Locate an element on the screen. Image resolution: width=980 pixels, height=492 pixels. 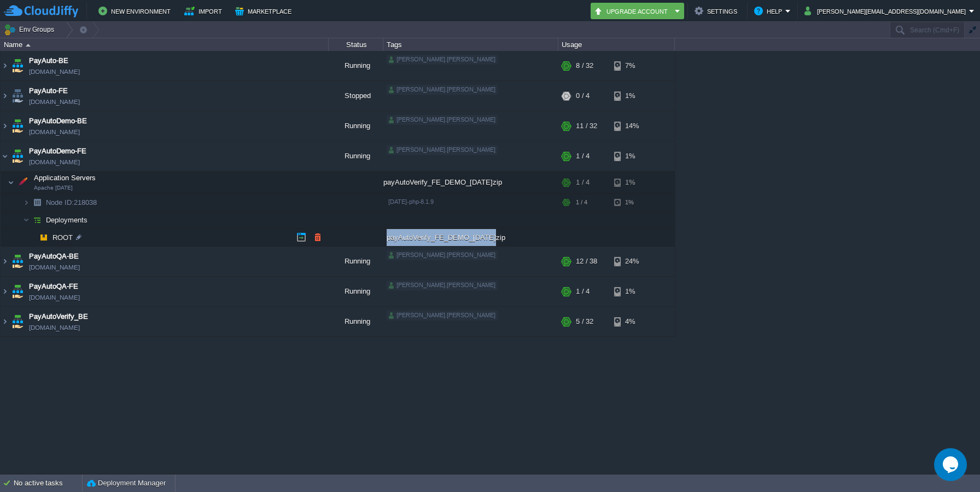
span: PayAutoDemo-FE is located at coordinates (58, 151).